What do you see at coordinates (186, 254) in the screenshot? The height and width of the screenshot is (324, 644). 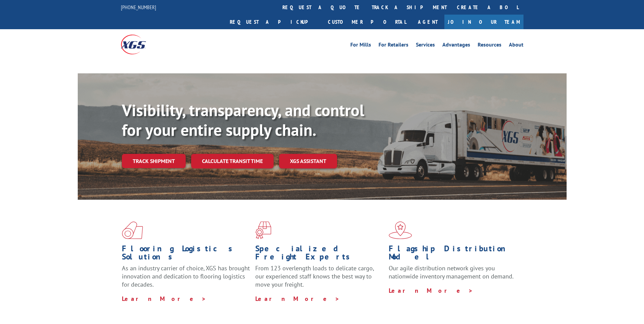 I see `h1: Flooring Logistics Solutions` at bounding box center [186, 254].